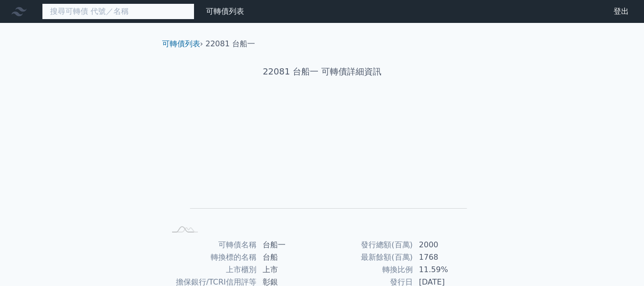 The height and width of the screenshot is (286, 644). I want to click on li: 22081 台船一, so click(231, 44).